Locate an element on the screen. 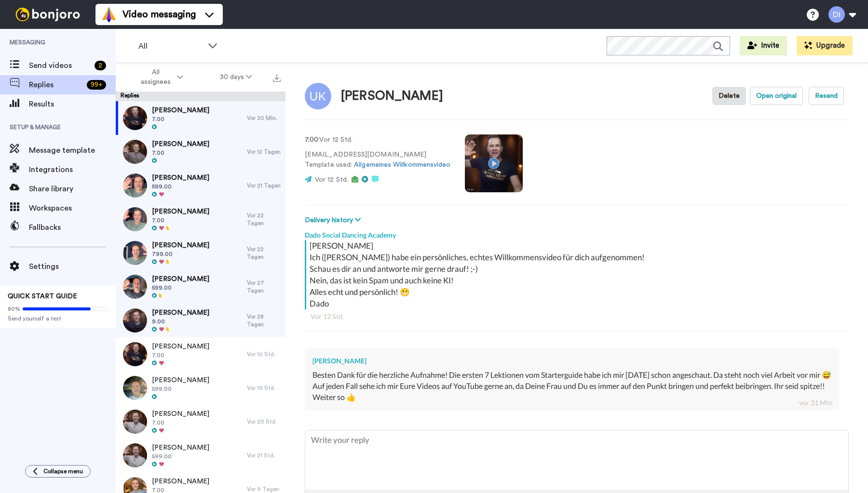 The height and width of the screenshot is (493, 868). span: Integrations is located at coordinates (73, 169).